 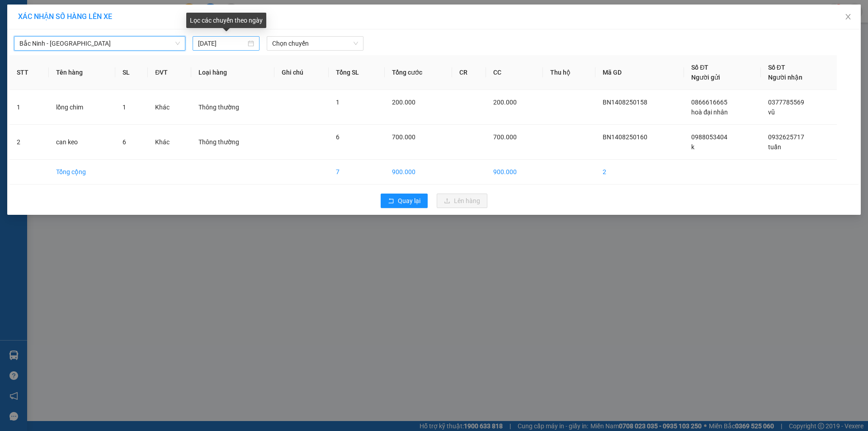 What do you see at coordinates (232, 72) in the screenshot?
I see `th: Loại hàng` at bounding box center [232, 72].